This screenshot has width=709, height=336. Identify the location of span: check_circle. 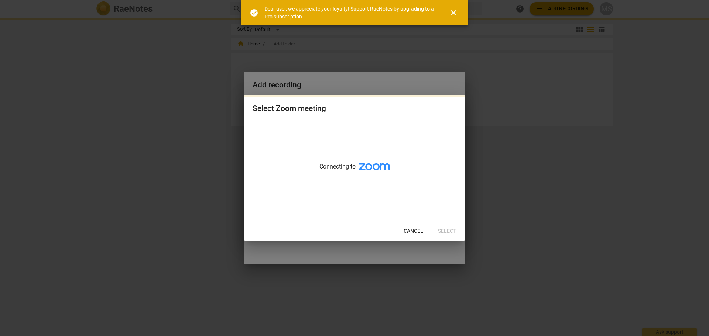
(254, 13).